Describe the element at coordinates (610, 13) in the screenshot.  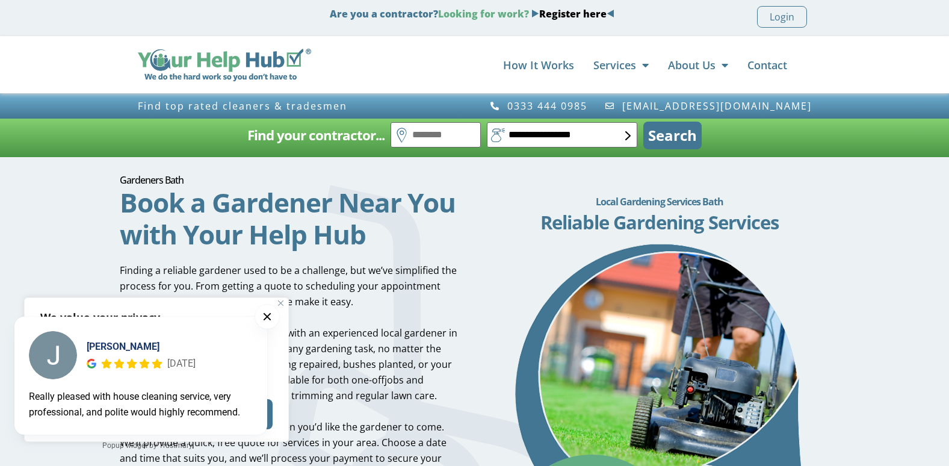
I see `img: Blue Arrow - Left` at that location.